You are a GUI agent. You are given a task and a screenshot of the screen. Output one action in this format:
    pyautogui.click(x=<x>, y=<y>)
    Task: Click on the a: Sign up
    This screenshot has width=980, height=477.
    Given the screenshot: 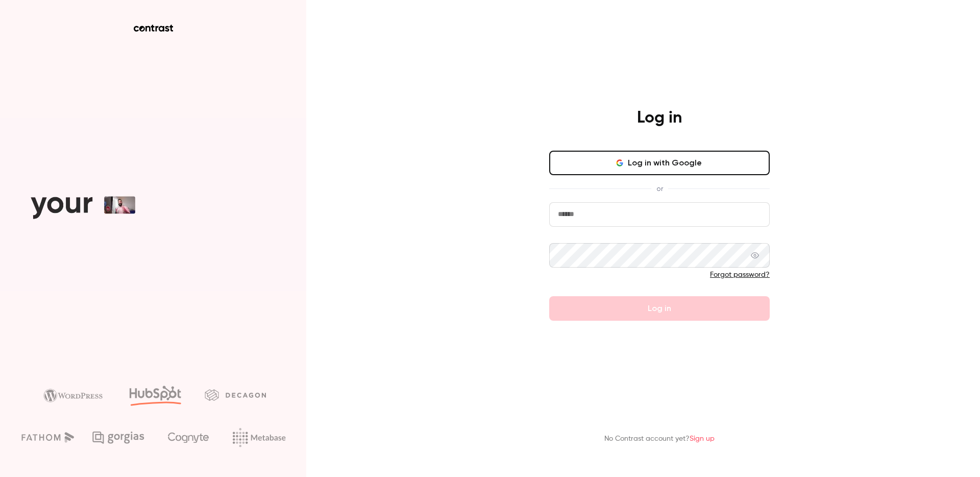 What is the action you would take?
    pyautogui.click(x=702, y=438)
    